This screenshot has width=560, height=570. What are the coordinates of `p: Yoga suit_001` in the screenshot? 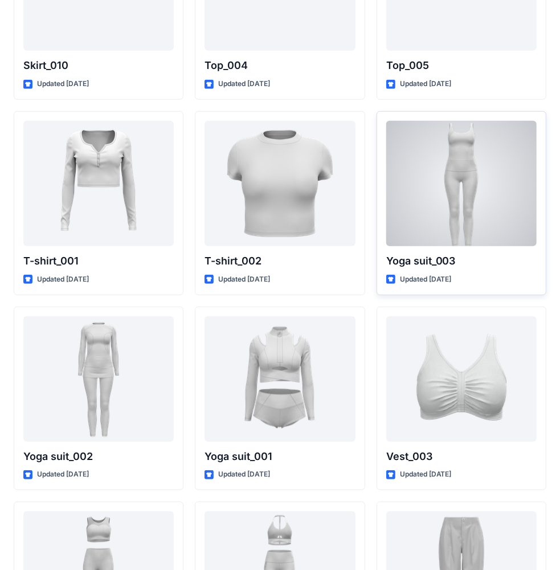 It's located at (280, 457).